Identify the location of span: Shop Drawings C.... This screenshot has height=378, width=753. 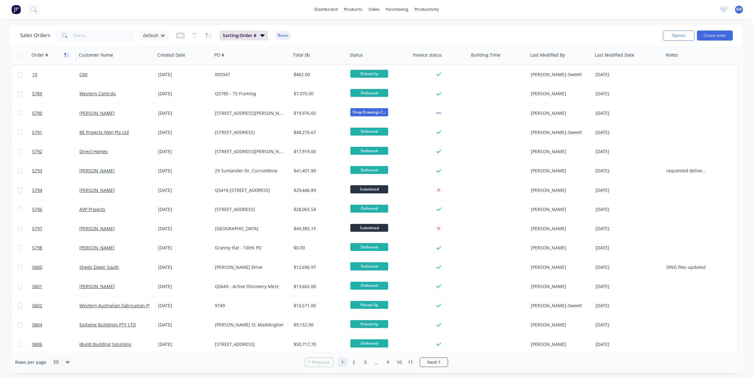
(369, 112).